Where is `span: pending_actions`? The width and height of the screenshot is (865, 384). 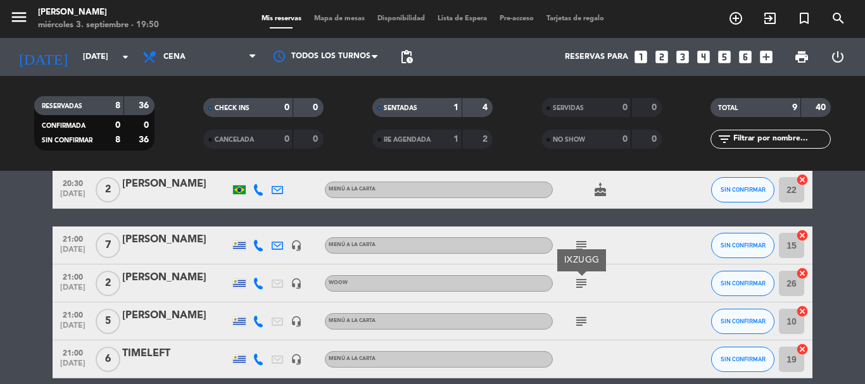
span: pending_actions is located at coordinates (406, 57).